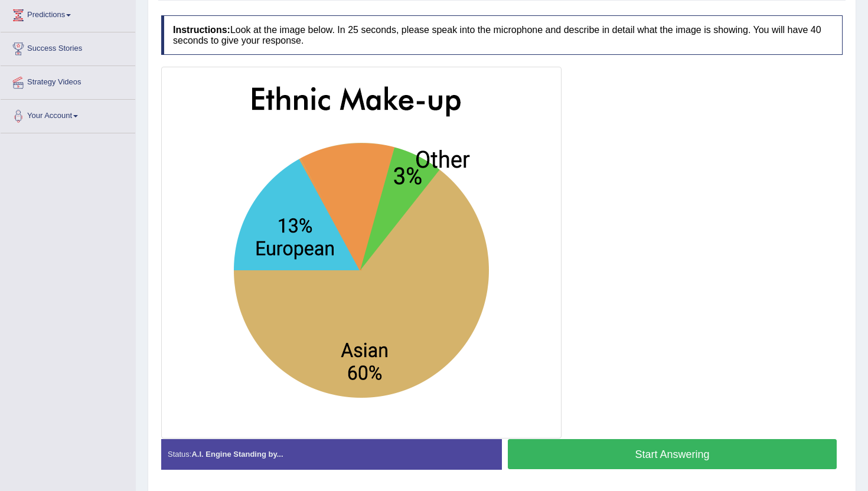 This screenshot has width=868, height=491. I want to click on strong: A.I. Engine Standing by..., so click(237, 454).